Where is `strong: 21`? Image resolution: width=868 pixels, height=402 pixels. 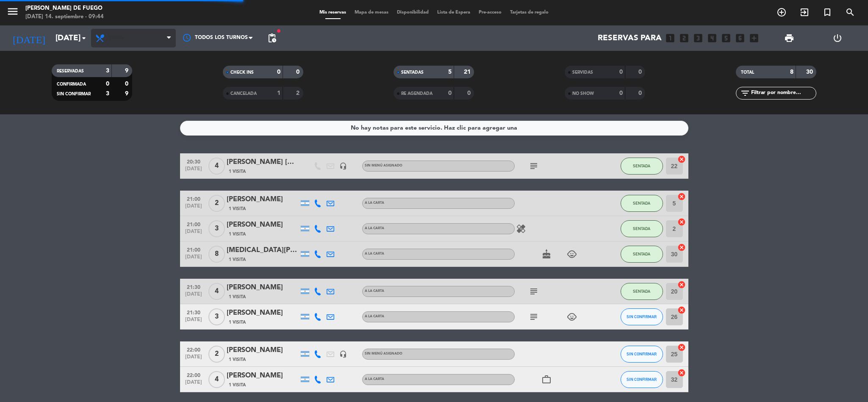 strong: 21 is located at coordinates (468, 72).